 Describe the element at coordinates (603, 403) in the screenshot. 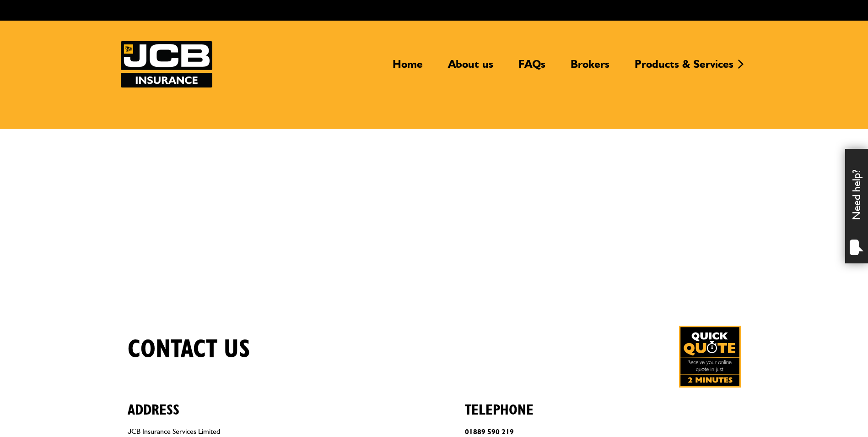

I see `h2: Telephone` at that location.